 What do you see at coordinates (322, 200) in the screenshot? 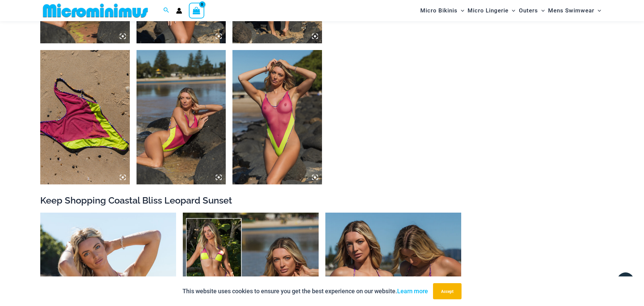
I see `h2: Keep Shopping Coastal Bliss Leopard Sunset` at bounding box center [322, 200].